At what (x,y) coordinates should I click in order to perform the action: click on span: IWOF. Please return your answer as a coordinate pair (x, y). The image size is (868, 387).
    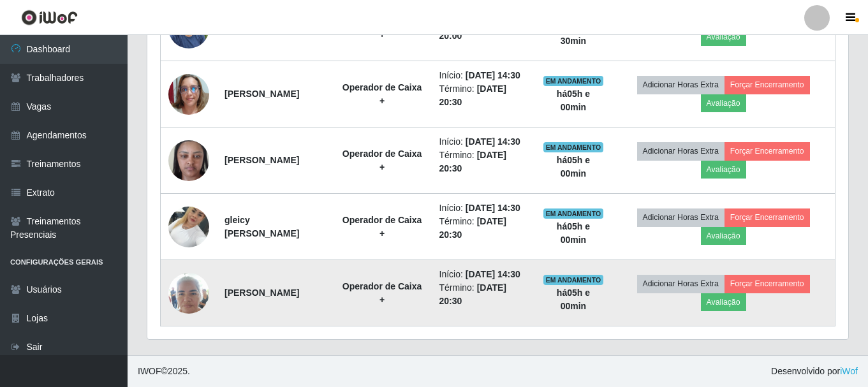
    Looking at the image, I should click on (149, 371).